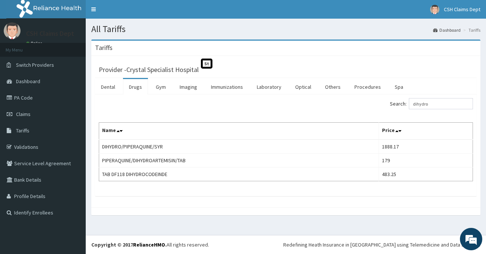 The height and width of the screenshot is (254, 486). What do you see at coordinates (333, 87) in the screenshot?
I see `a: Others` at bounding box center [333, 87].